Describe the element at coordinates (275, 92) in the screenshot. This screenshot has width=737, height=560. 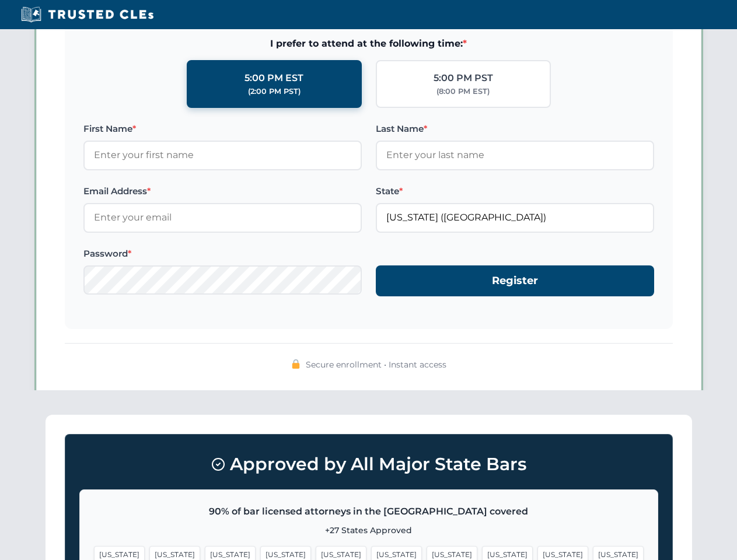
I see `div: (2:00 PM PST)` at that location.